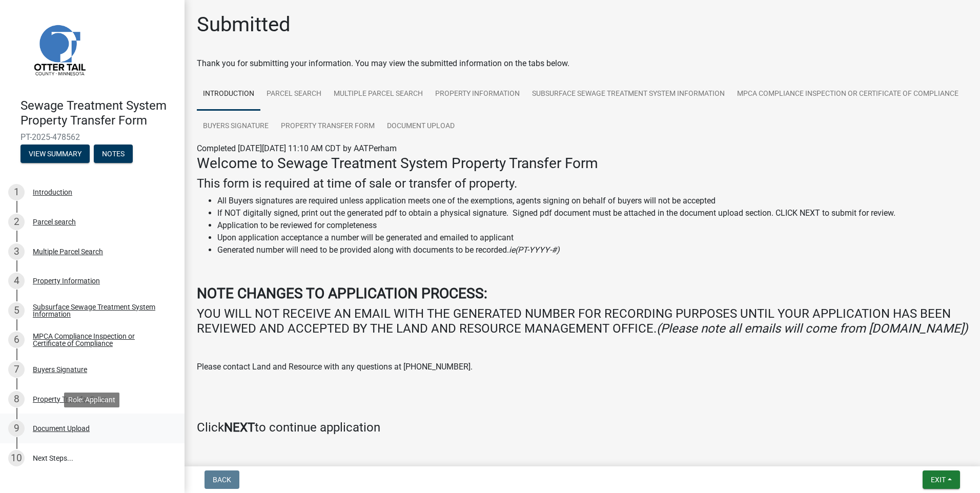 Image resolution: width=980 pixels, height=493 pixels. I want to click on div: Introduction, so click(52, 193).